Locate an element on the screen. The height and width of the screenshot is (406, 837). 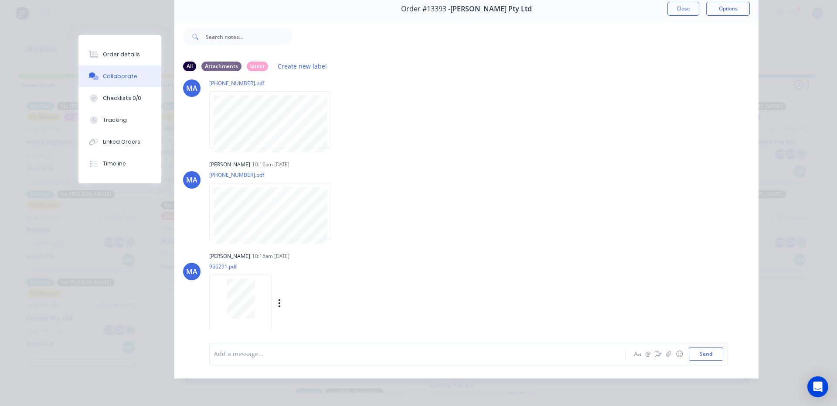
button: Aa is located at coordinates (637, 354).